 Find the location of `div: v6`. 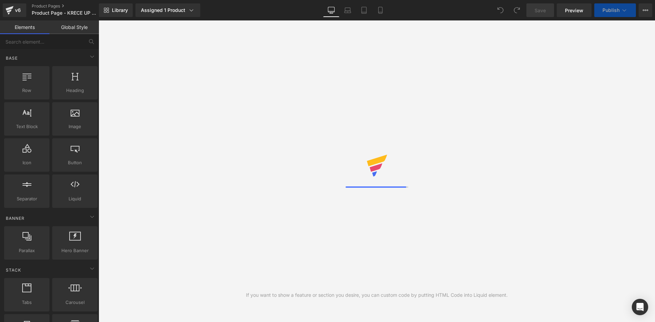

div: v6 is located at coordinates (18, 10).